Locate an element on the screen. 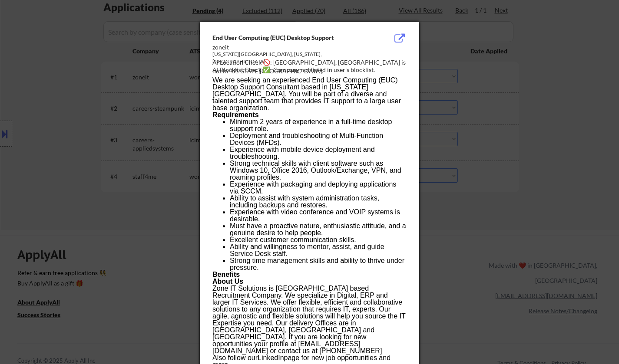 The width and height of the screenshot is (619, 364). li: Excellent customer communication skills. is located at coordinates (318, 240).